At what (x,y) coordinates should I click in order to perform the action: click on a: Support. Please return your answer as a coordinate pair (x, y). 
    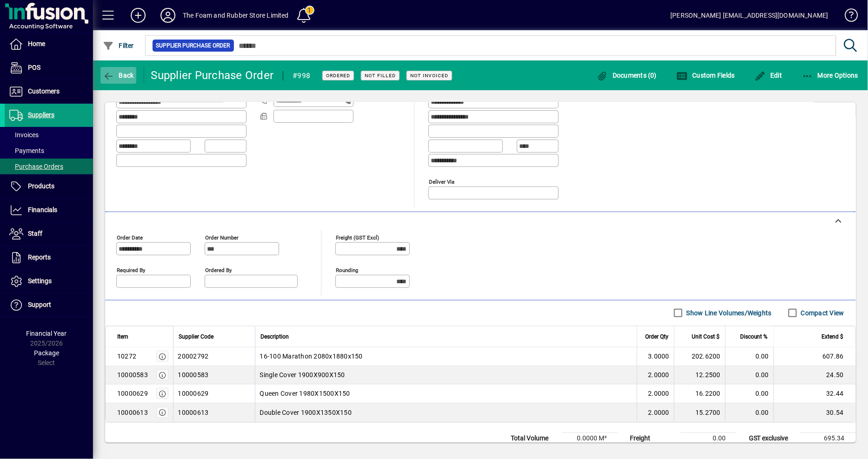
    Looking at the image, I should click on (49, 305).